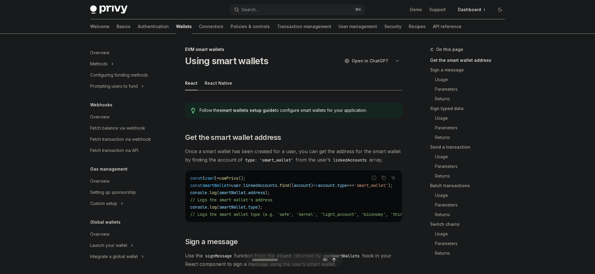 The height and width of the screenshot is (274, 595). I want to click on a: Batch transactions, so click(470, 186).